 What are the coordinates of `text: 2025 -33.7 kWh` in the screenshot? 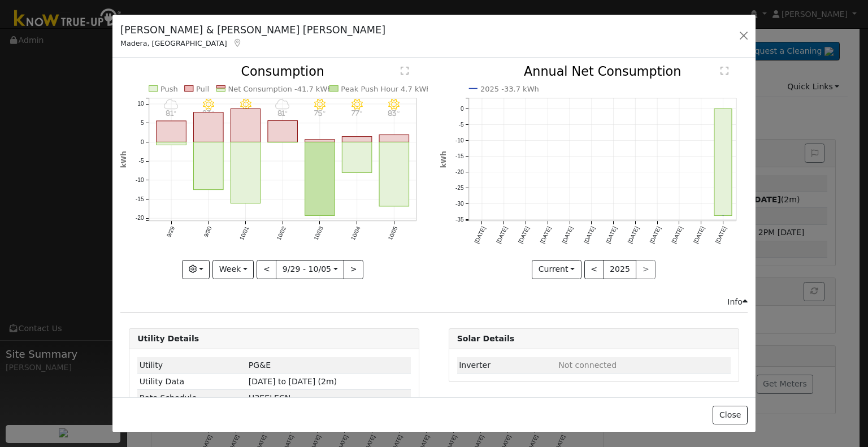 It's located at (510, 89).